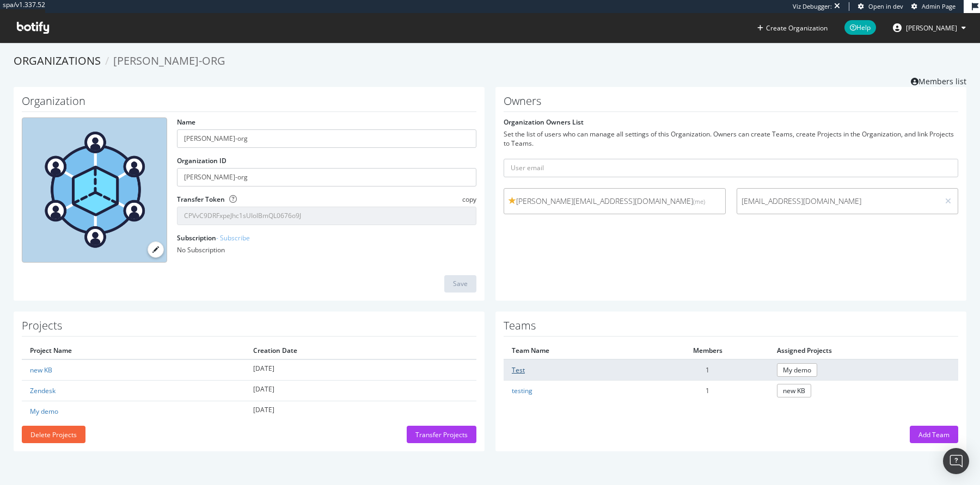 This screenshot has height=485, width=980. I want to click on input: User email, so click(730, 168).